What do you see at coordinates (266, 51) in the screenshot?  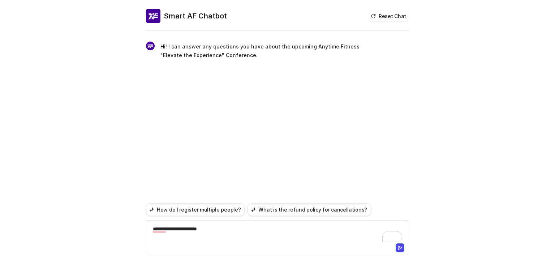 I see `p: Hi! I can answer any questions you have about the upcoming Anytime Fitness "Elevate the Experienc...` at bounding box center [266, 51].